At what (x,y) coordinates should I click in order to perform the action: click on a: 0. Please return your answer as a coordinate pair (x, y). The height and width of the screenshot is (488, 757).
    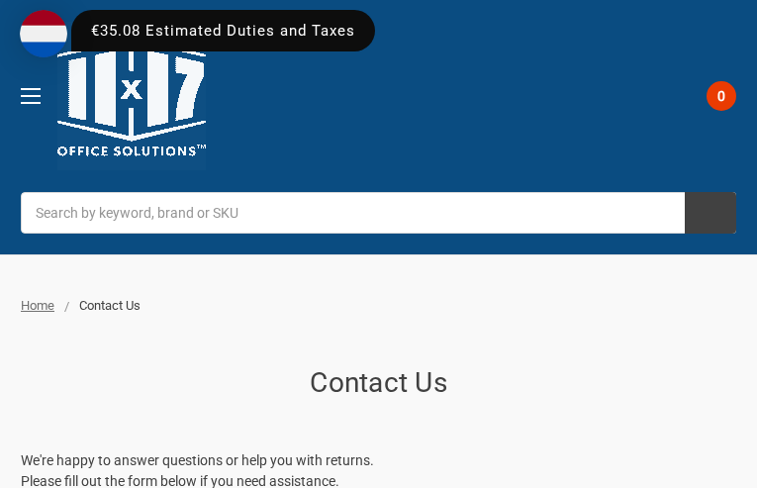
    Looking at the image, I should click on (700, 96).